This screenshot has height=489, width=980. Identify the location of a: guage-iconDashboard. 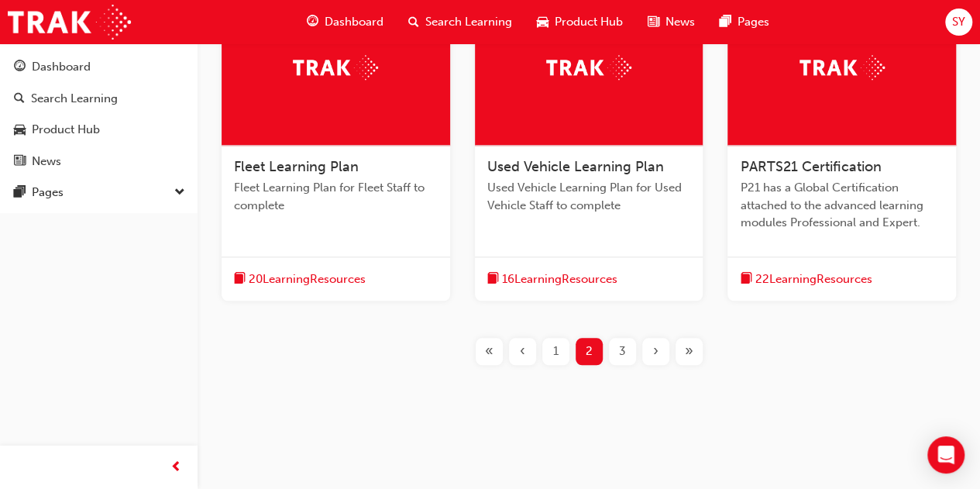
(345, 22).